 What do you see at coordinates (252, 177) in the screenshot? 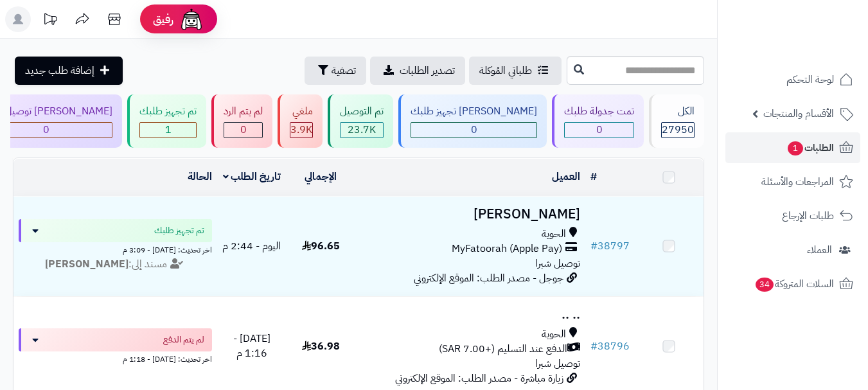
I see `a: تاريخ الطلب` at bounding box center [252, 177].